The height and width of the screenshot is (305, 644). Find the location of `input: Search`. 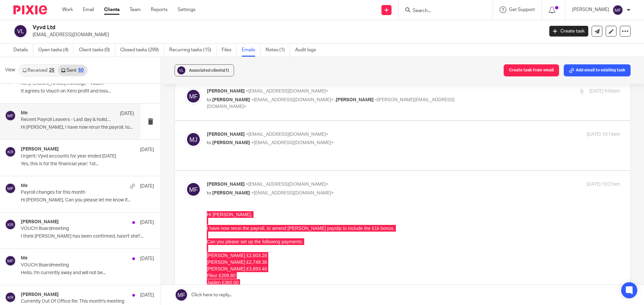

input: Search is located at coordinates (442, 11).